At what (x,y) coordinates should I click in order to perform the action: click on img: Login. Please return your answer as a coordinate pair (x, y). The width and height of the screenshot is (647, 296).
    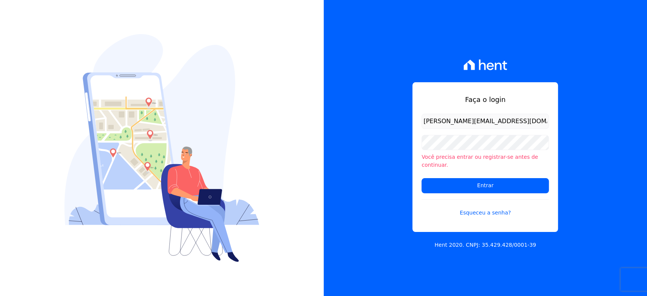
    Looking at the image, I should click on (162, 148).